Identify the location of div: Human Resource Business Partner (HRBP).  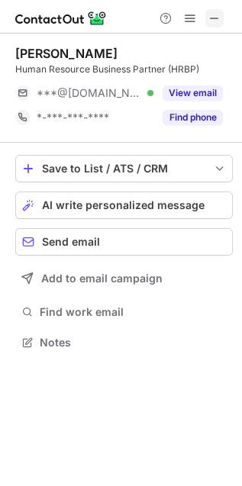
(124, 69).